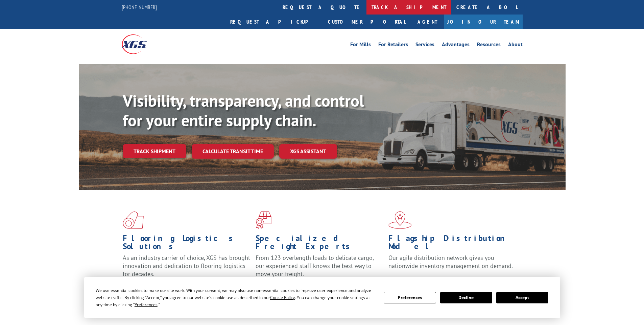 The width and height of the screenshot is (644, 325). Describe the element at coordinates (264, 220) in the screenshot. I see `img: xgs-icon-focused-on-flooring-red` at that location.